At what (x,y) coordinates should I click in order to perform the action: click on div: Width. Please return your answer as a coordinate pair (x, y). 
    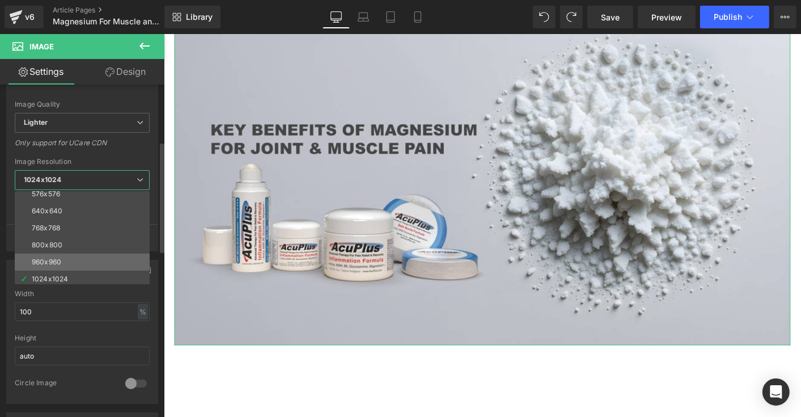
    Looking at the image, I should click on (82, 294).